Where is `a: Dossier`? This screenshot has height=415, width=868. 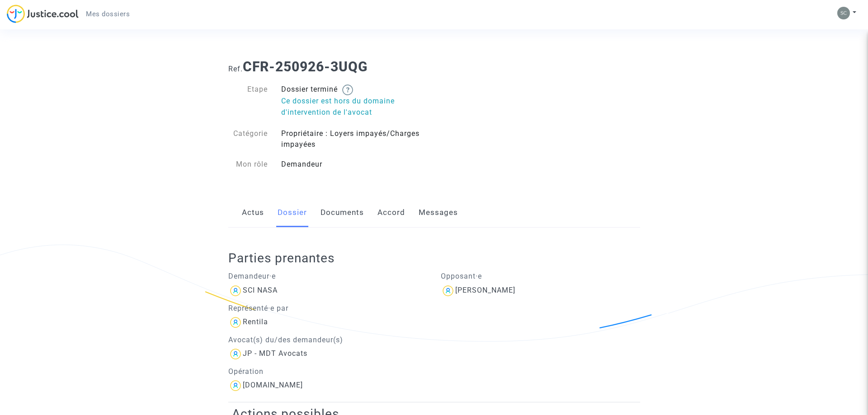
a: Dossier is located at coordinates (292, 213).